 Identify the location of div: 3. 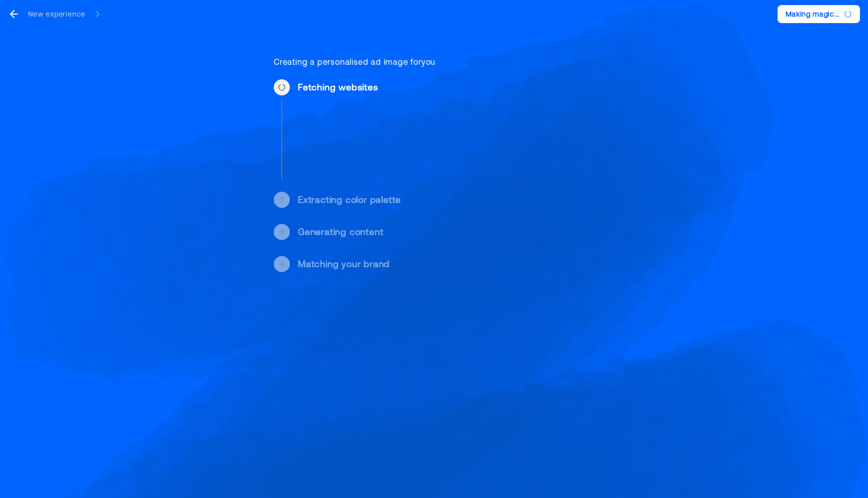
(282, 232).